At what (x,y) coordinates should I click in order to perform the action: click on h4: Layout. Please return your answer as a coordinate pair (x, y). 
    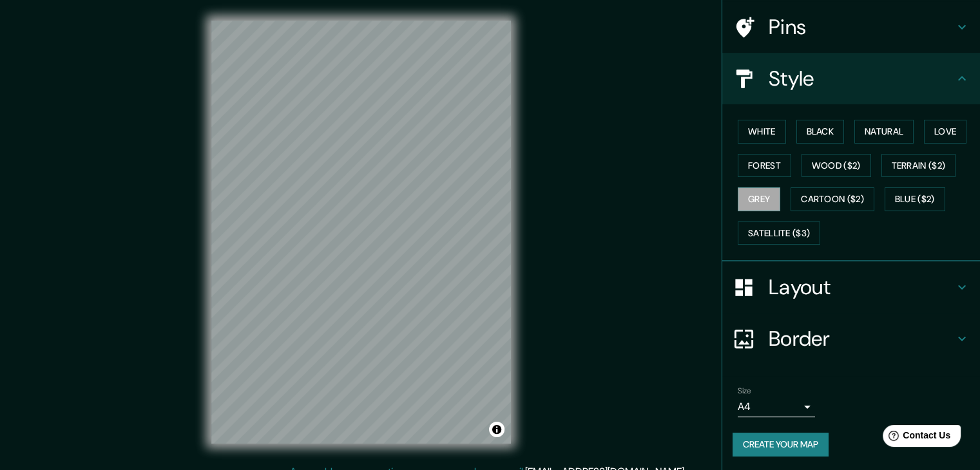
    Looking at the image, I should click on (861, 287).